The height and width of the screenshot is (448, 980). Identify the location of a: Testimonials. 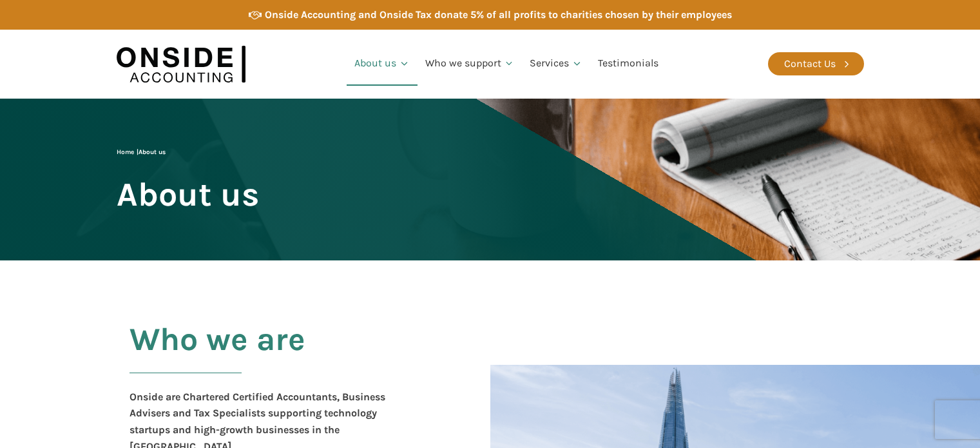
(628, 64).